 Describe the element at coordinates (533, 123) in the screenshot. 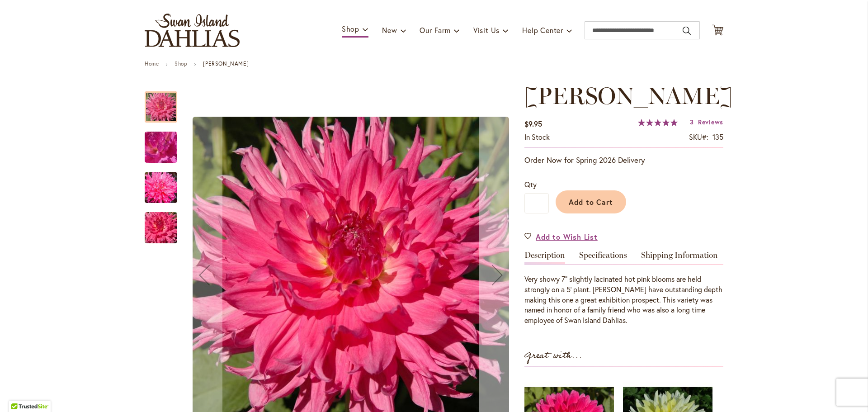

I see `span: $9.95` at that location.